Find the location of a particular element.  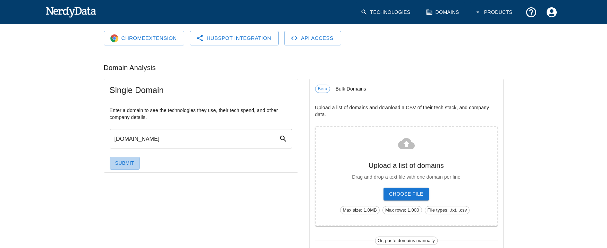

p: Enter a domain to see the technologies they use, their tech spend, and other company details. is located at coordinates (201, 114).